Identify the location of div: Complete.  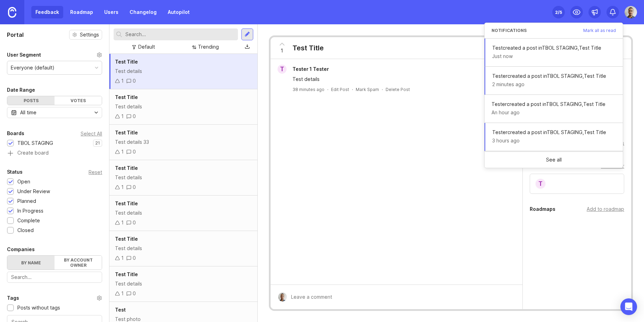
(29, 220).